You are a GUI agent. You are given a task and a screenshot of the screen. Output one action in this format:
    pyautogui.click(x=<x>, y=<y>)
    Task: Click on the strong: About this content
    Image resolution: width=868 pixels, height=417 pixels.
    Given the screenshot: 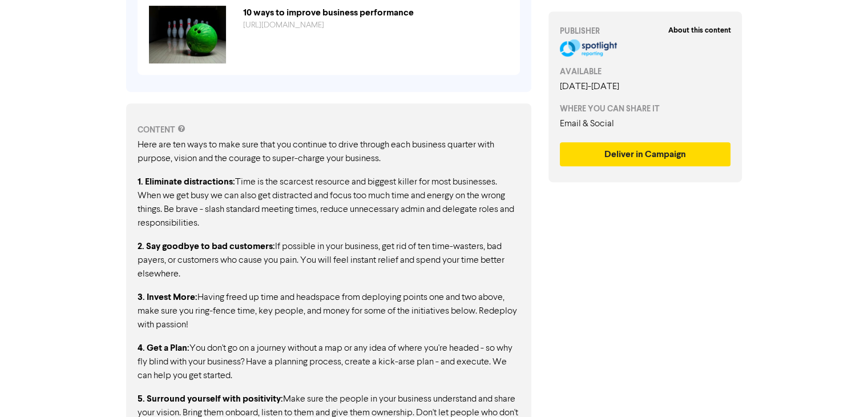 What is the action you would take?
    pyautogui.click(x=698, y=30)
    